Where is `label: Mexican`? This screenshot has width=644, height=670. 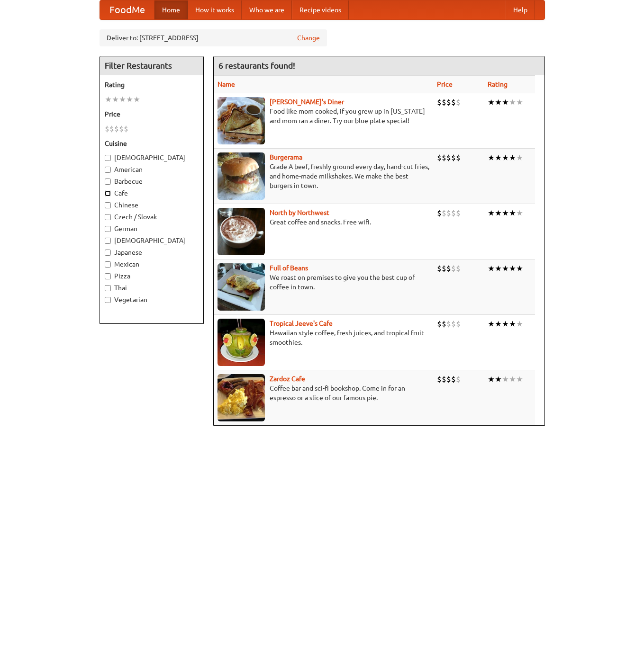
label: Mexican is located at coordinates (151, 265).